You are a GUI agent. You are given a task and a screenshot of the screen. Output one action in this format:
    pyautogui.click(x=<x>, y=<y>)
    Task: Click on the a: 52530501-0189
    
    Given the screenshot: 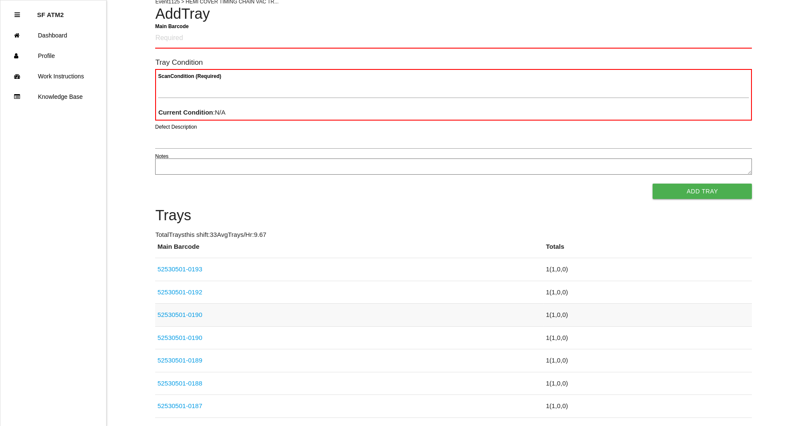 What is the action you would take?
    pyautogui.click(x=180, y=360)
    